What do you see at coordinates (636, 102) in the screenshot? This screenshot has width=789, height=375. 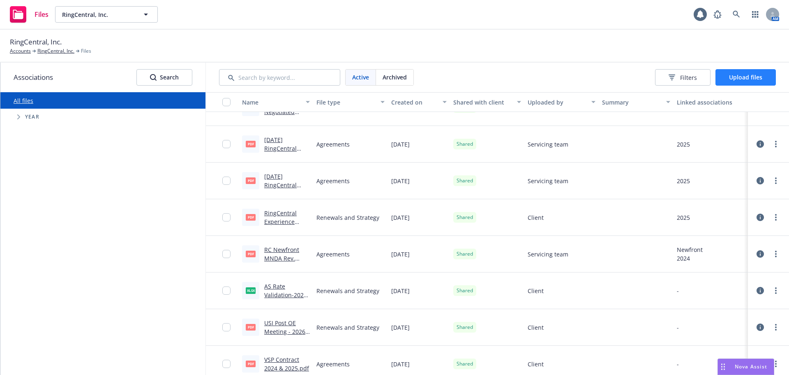 I see `button: Summary` at bounding box center [636, 102].